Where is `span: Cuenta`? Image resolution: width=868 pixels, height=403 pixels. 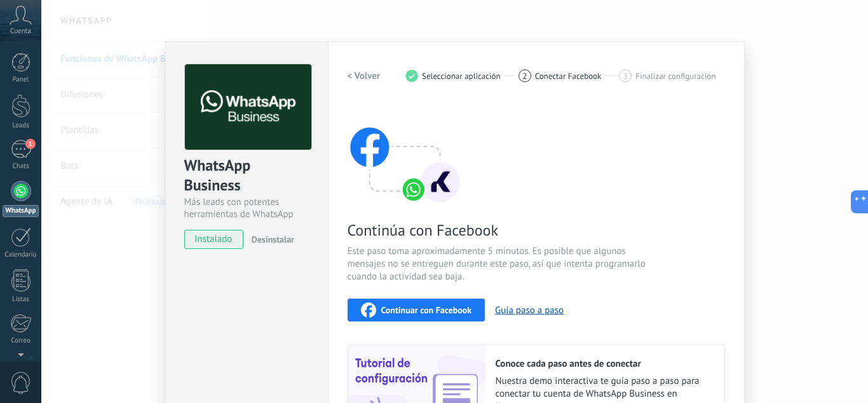 span: Cuenta is located at coordinates (20, 31).